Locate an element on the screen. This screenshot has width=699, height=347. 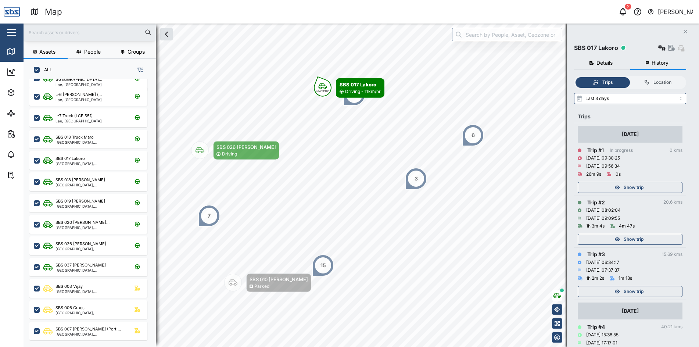
span: Groups is located at coordinates (136, 52).